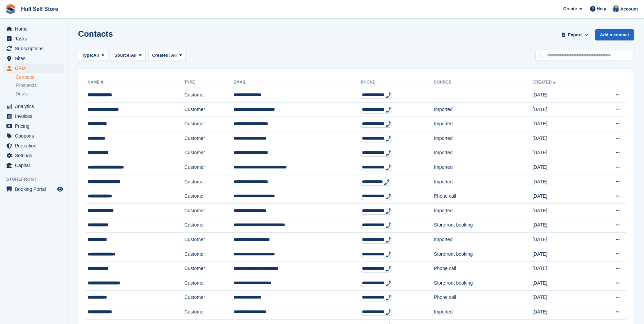 The image size is (644, 324). What do you see at coordinates (161, 55) in the screenshot?
I see `span: Created:` at bounding box center [161, 55].